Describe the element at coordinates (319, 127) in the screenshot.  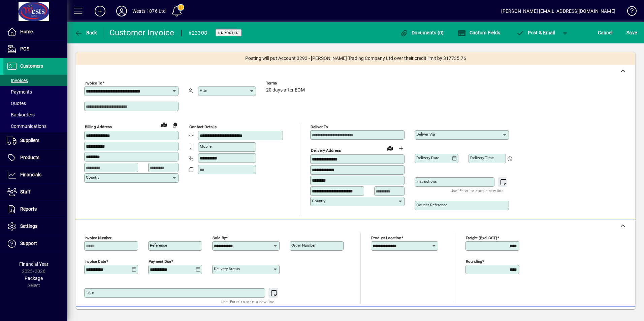
I see `mat-label: Deliver To` at that location.